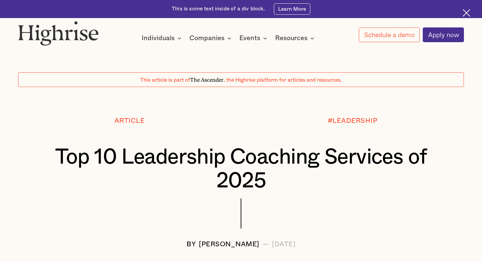  I want to click on div: #LEADERSHIP, so click(353, 121).